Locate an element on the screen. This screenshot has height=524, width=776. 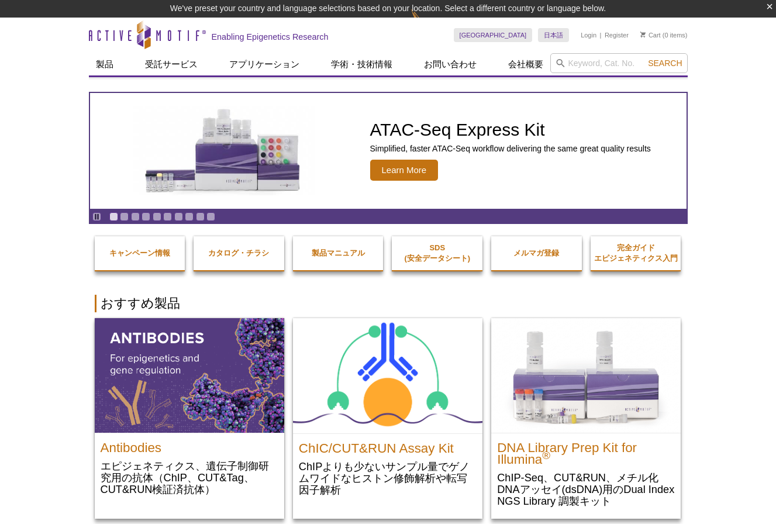
a: Go to slide 6 is located at coordinates (167, 216).